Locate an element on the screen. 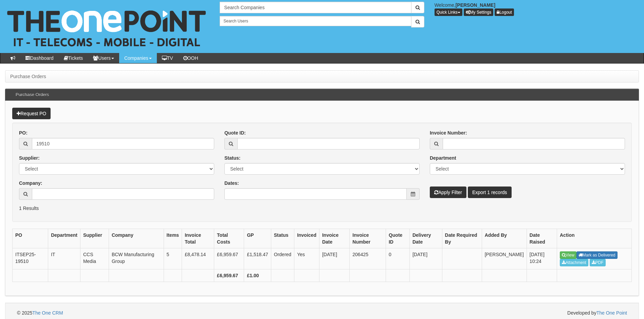 The height and width of the screenshot is (319, 644). td: Yes is located at coordinates (307, 259).